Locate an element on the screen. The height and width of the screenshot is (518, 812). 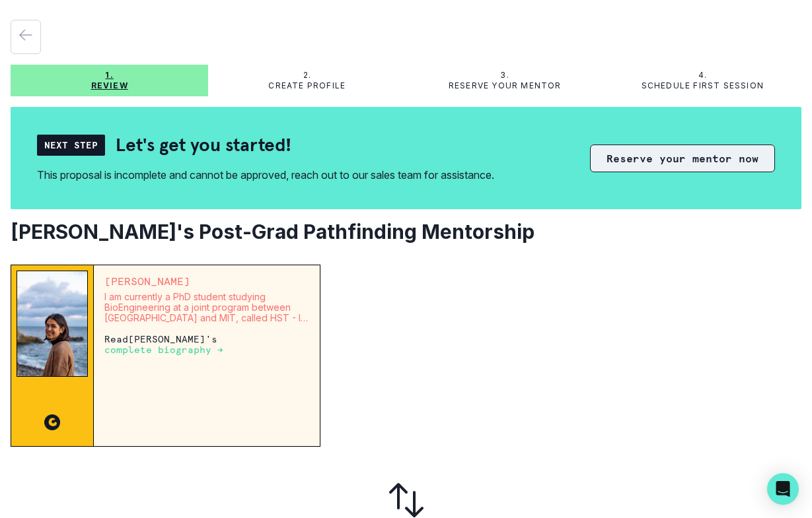
a: complete biography → is located at coordinates (164, 349).